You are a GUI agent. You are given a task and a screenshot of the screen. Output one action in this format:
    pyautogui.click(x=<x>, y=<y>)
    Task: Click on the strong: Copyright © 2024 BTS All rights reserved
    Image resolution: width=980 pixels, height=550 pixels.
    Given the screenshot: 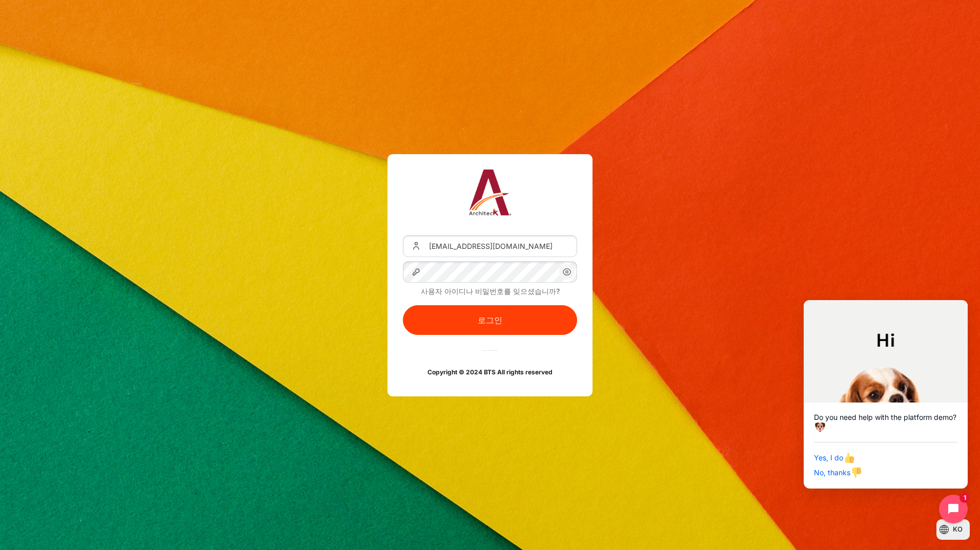 What is the action you would take?
    pyautogui.click(x=490, y=372)
    